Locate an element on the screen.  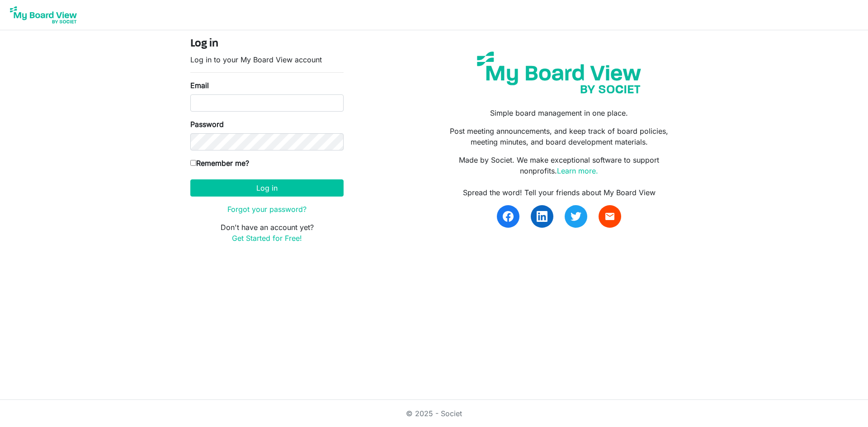
p: Made by Societ. We make exceptional software to support nonprofits. is located at coordinates (559, 165).